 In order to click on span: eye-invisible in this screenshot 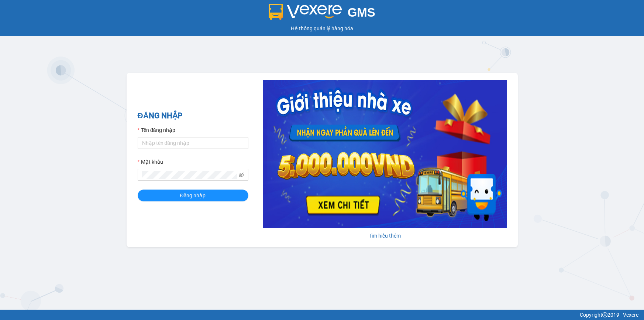, I will do `click(242, 175)`.